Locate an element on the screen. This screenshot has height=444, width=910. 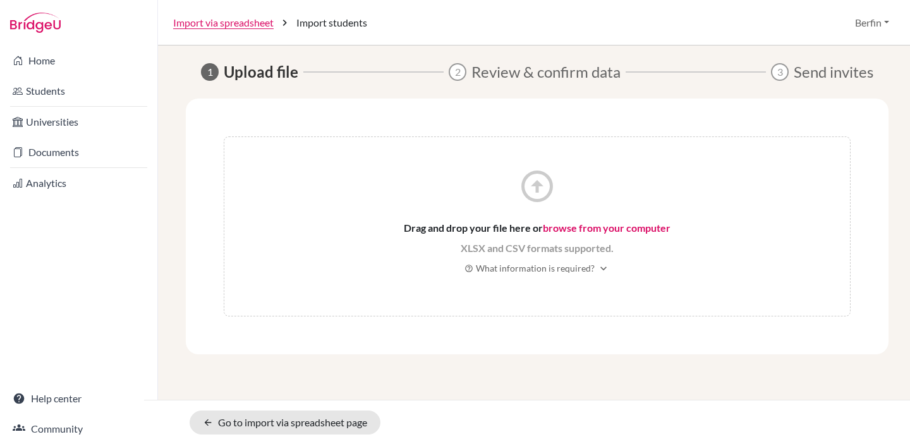
a: Students is located at coordinates (78, 91).